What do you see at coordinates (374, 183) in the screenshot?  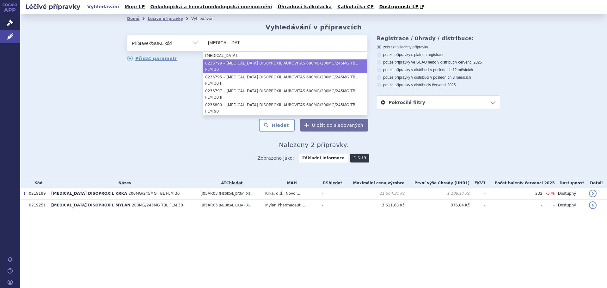 I see `th: Maximální cena výrobce` at bounding box center [374, 183].